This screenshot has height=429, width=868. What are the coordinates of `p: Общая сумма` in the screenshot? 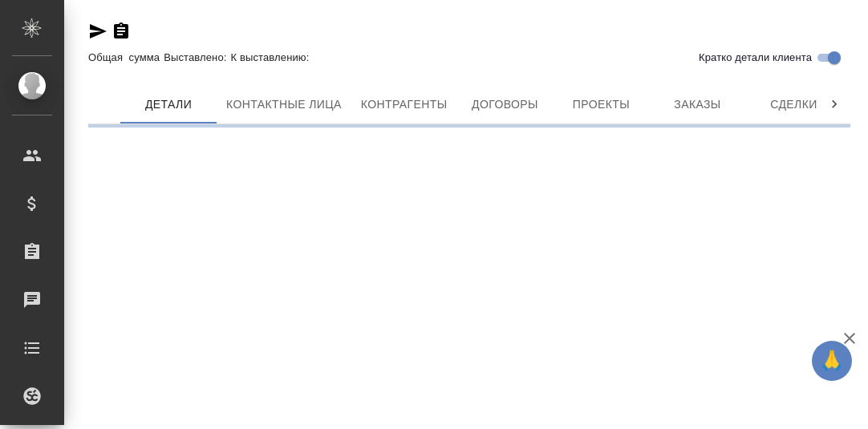 It's located at (126, 57).